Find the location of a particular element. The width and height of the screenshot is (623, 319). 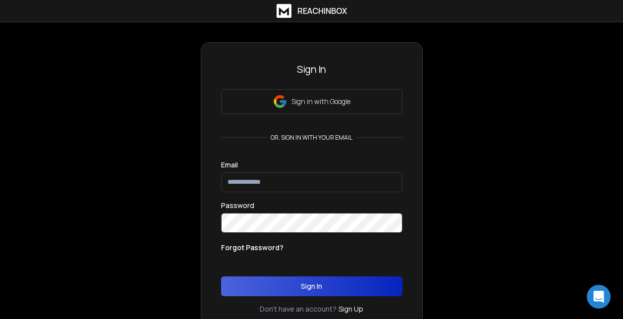

h3: Sign In is located at coordinates (312, 69).